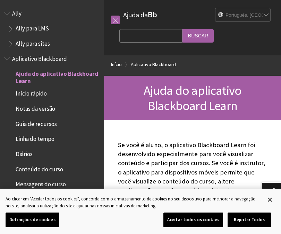 The width and height of the screenshot is (281, 234). Describe the element at coordinates (41, 183) in the screenshot. I see `span: Mensagens do curso` at that location.